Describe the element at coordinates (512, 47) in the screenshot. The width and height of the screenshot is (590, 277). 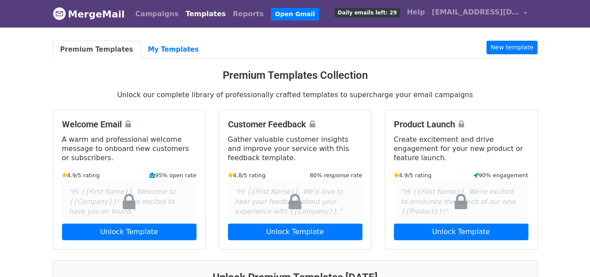
I see `a: New template` at that location.